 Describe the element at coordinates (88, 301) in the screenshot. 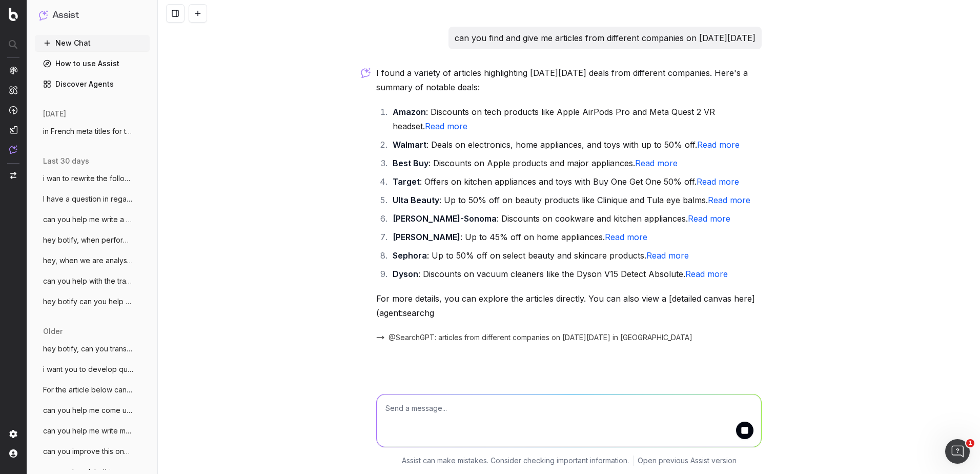

I see `span: hey botify can you help me with this fre` at that location.